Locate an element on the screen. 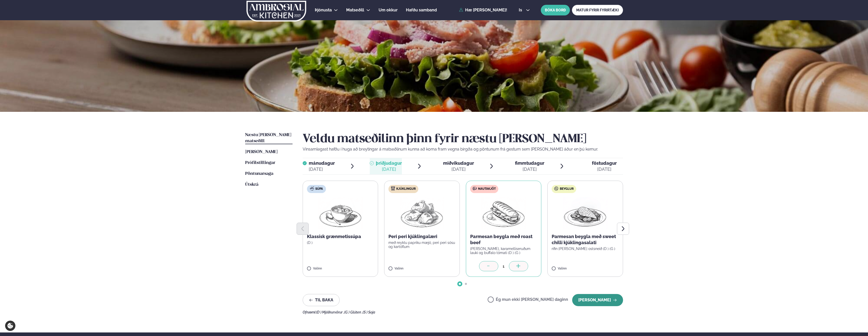  div: Ofnæmi: is located at coordinates (463, 312).